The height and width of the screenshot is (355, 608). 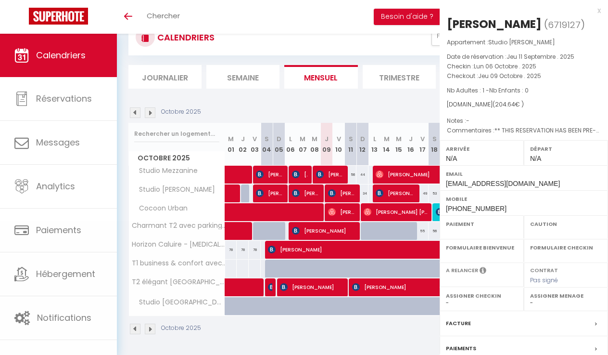 I want to click on label: Départ, so click(x=566, y=149).